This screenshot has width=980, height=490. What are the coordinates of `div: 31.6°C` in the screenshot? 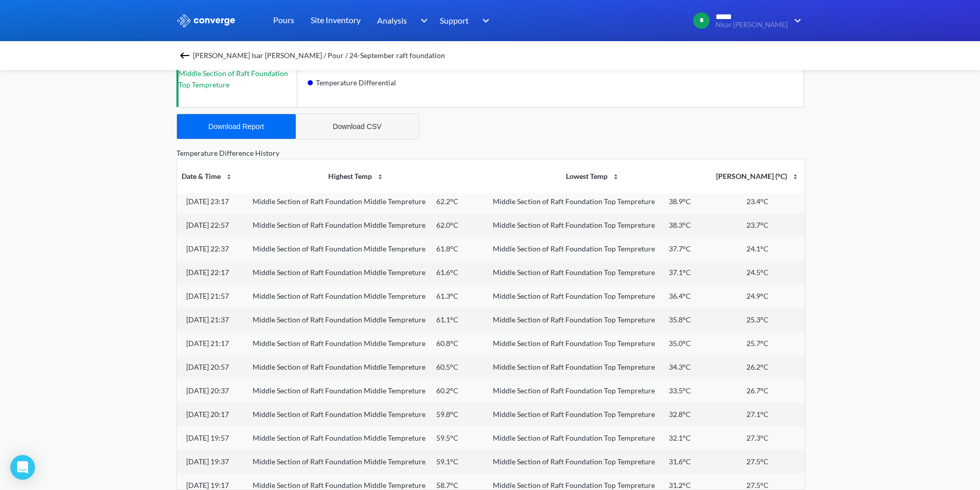 It's located at (680, 461).